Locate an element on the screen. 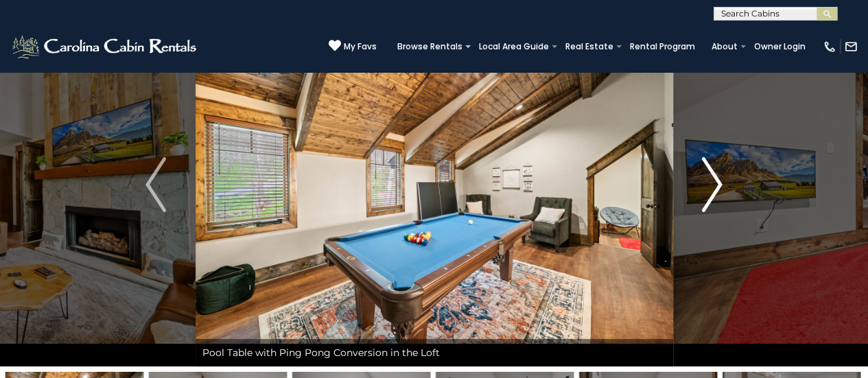 This screenshot has height=378, width=868. button: Previous is located at coordinates (156, 184).